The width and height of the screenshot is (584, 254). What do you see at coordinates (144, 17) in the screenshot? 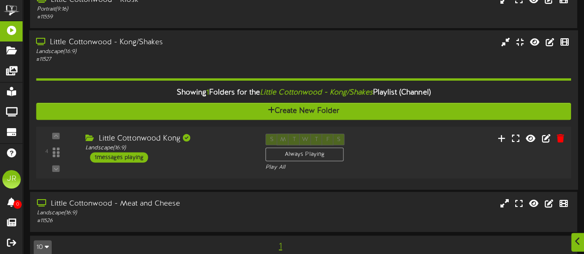
I see `div: # 11559` at bounding box center [144, 17].